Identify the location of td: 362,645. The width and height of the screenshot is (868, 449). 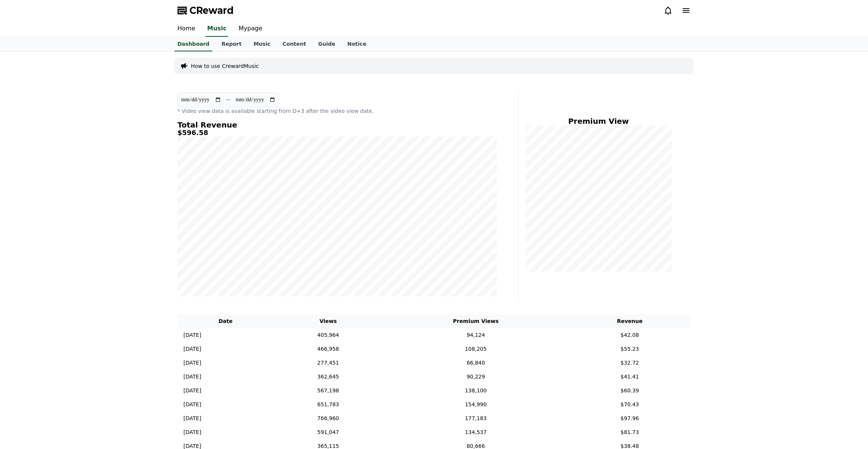
(328, 377).